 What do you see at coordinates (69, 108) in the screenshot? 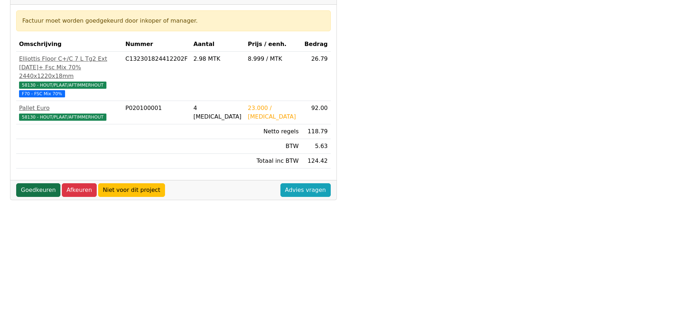
I see `div: Pallet Euro` at bounding box center [69, 108].